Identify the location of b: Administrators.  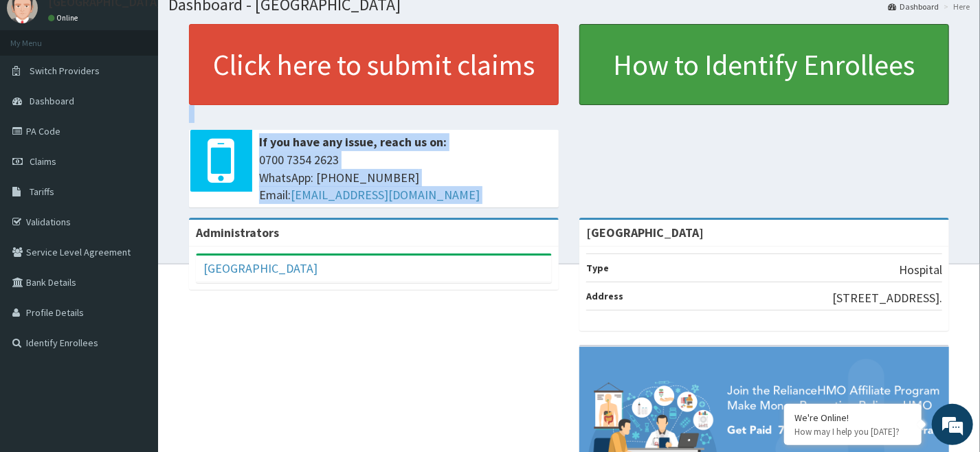
(237, 232).